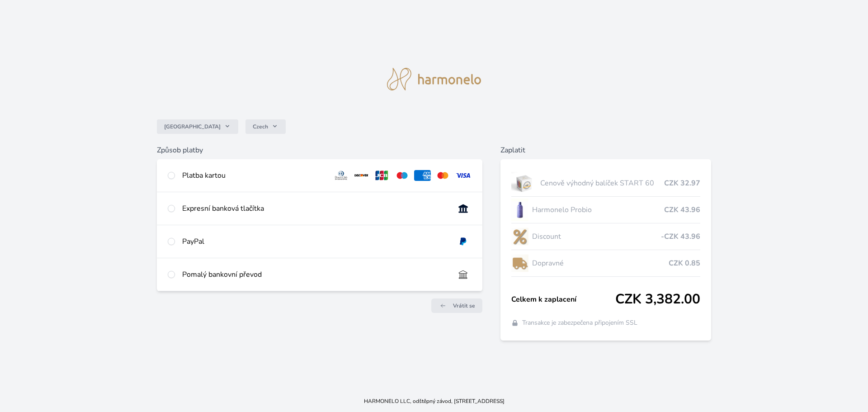 The image size is (868, 412). I want to click on img: onlineBanking_CZ.svg, so click(463, 208).